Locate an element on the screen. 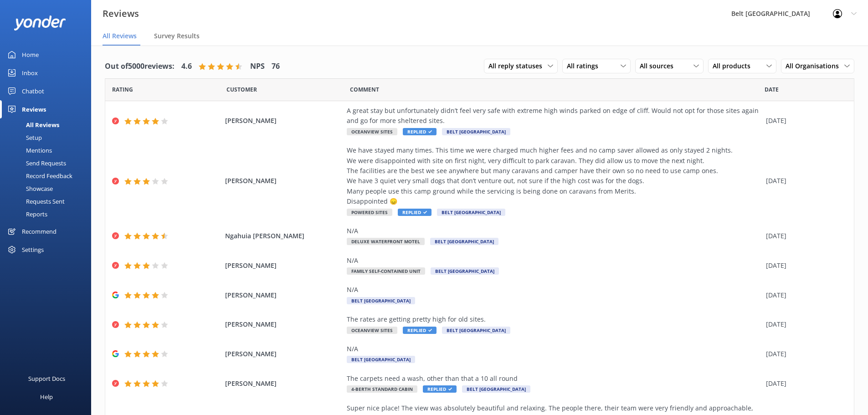 The image size is (868, 415). a: Showcase is located at coordinates (49, 188).